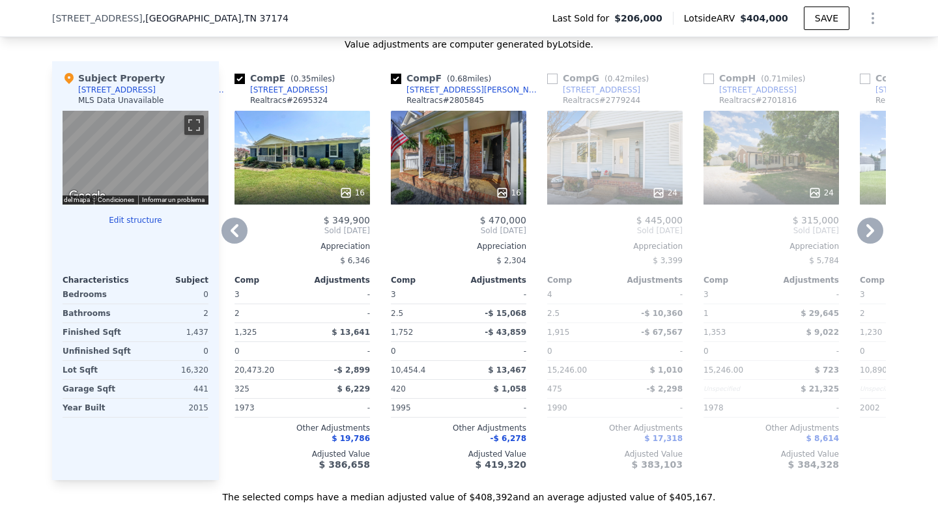 This screenshot has width=938, height=529. What do you see at coordinates (87, 196) in the screenshot?
I see `a: Abrir esta área en Google Maps (se abre en una ventana nueva)` at bounding box center [87, 196].